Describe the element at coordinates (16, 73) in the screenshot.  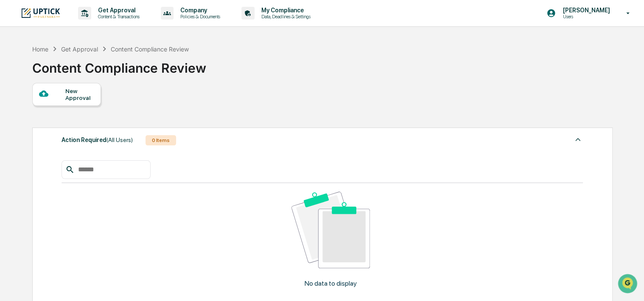
I see `img: 1746055101610-c473b297-6a78-478c-a979-82029cc54cd1` at that location.